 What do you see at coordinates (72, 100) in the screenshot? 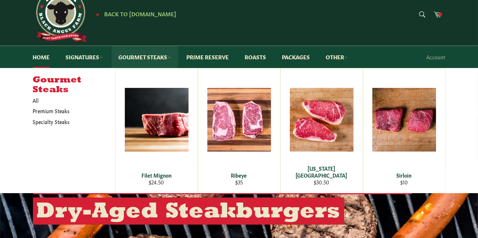
I see `a: All` at bounding box center [72, 100].